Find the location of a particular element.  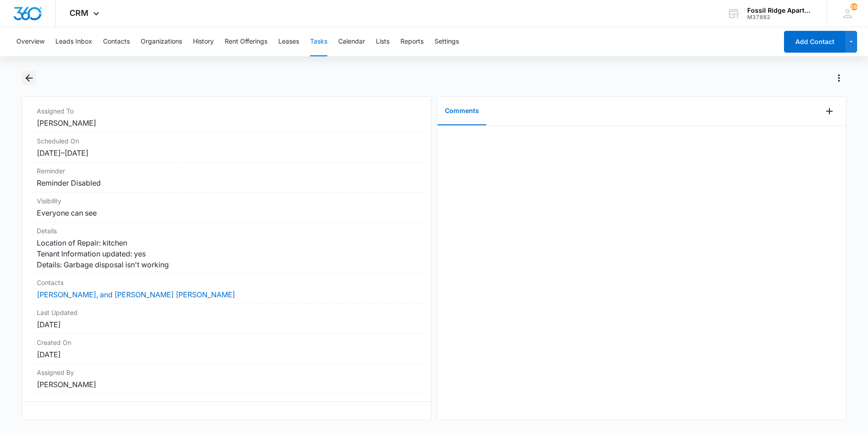

dt: Assigned By is located at coordinates (227, 372).